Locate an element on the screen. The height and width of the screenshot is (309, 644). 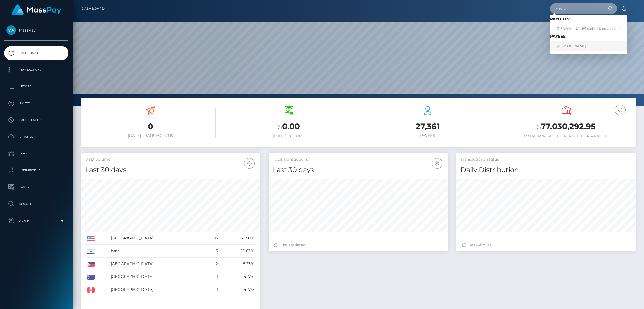
h6: Payees: is located at coordinates (589, 36).